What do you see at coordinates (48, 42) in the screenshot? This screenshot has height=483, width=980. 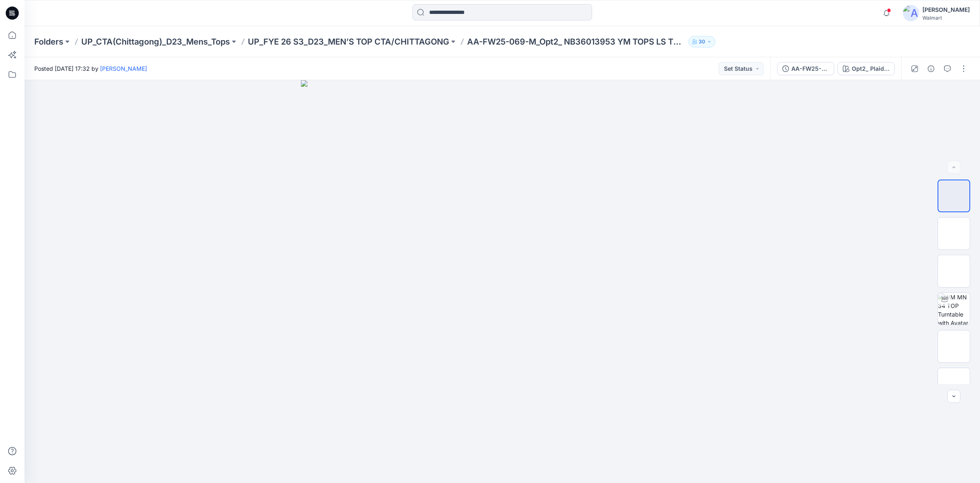 I see `p: Folders` at bounding box center [48, 42].